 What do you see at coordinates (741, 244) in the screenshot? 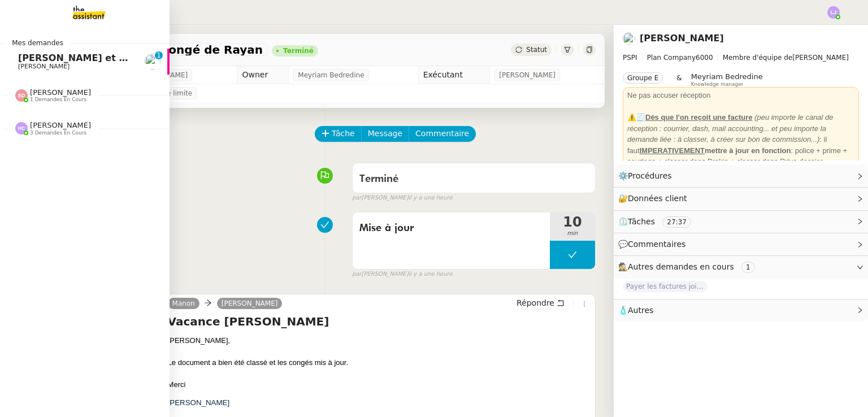
I see `div: 💬Commentaires` at bounding box center [741, 244].